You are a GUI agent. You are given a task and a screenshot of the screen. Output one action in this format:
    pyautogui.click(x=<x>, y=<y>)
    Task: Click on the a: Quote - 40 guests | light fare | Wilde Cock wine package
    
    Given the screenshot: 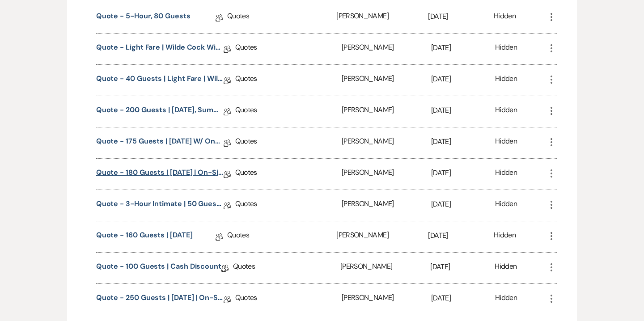 What is the action you would take?
    pyautogui.click(x=160, y=80)
    